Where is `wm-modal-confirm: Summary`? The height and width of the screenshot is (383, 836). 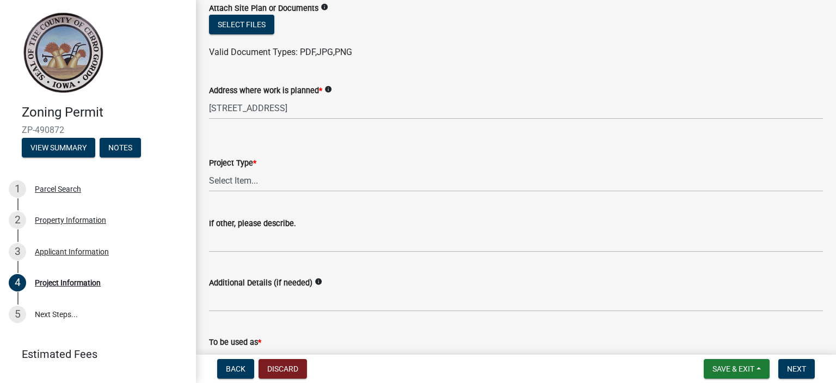
wm-modal-confirm: Summary is located at coordinates (58, 148).